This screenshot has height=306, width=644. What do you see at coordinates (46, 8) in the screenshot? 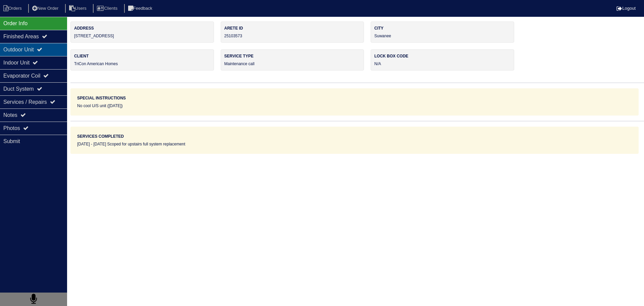
I see `a: New Order` at bounding box center [46, 8].